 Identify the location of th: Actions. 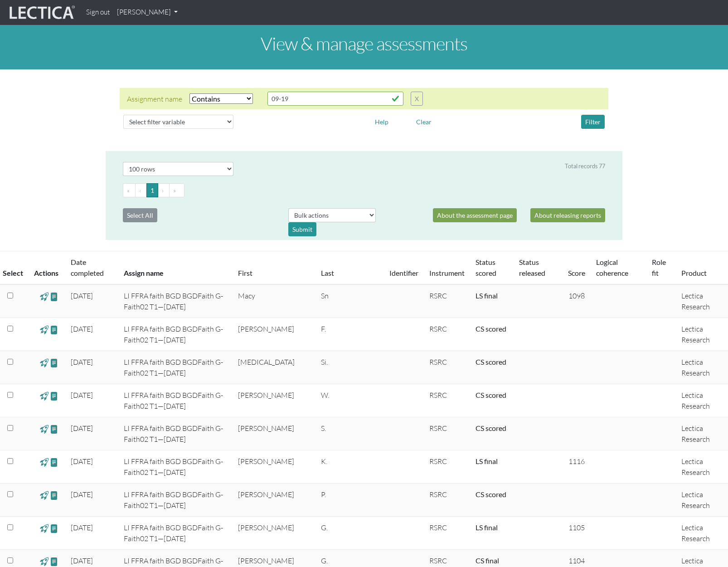
(47, 268).